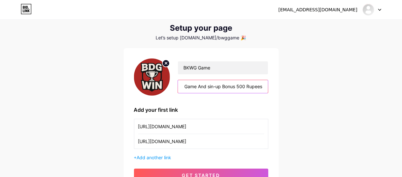 The width and height of the screenshot is (402, 177). I want to click on input: Your name, so click(223, 68).